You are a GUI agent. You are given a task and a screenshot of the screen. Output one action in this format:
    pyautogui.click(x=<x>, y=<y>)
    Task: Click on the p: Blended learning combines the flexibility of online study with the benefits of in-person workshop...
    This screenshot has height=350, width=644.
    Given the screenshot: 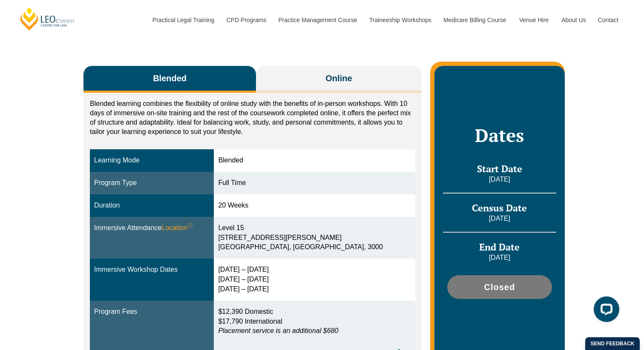 What is the action you would take?
    pyautogui.click(x=253, y=118)
    